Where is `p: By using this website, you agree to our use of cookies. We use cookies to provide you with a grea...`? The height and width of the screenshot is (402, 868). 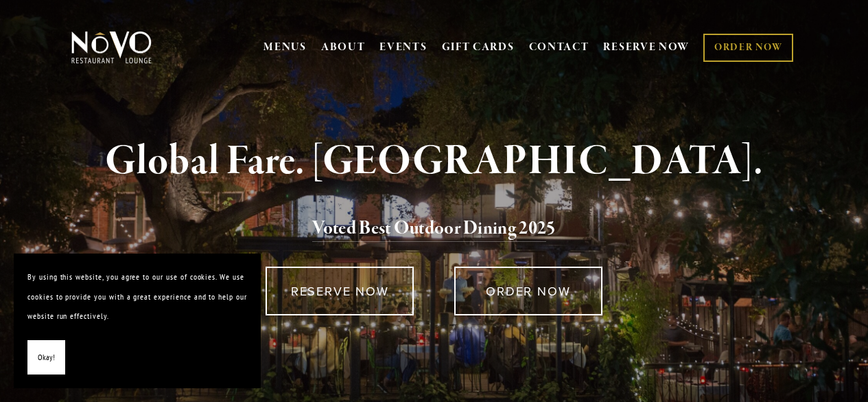
p: By using this website, you agree to our use of cookies. We use cookies to provide you with a grea... is located at coordinates (137, 297).